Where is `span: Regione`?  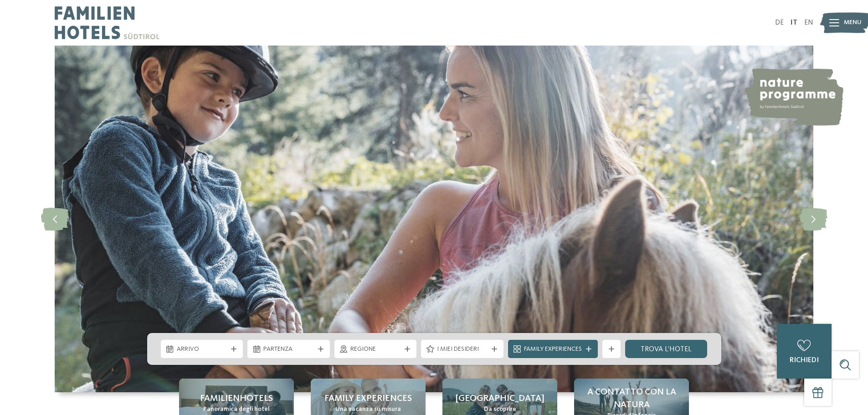 span: Regione is located at coordinates (375, 349).